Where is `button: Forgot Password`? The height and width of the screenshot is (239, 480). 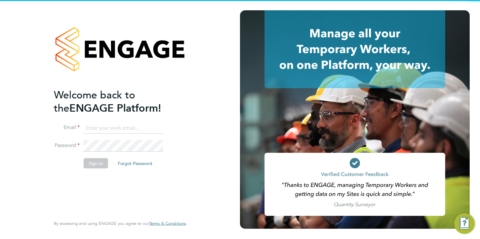
button: Forgot Password is located at coordinates (135, 164).